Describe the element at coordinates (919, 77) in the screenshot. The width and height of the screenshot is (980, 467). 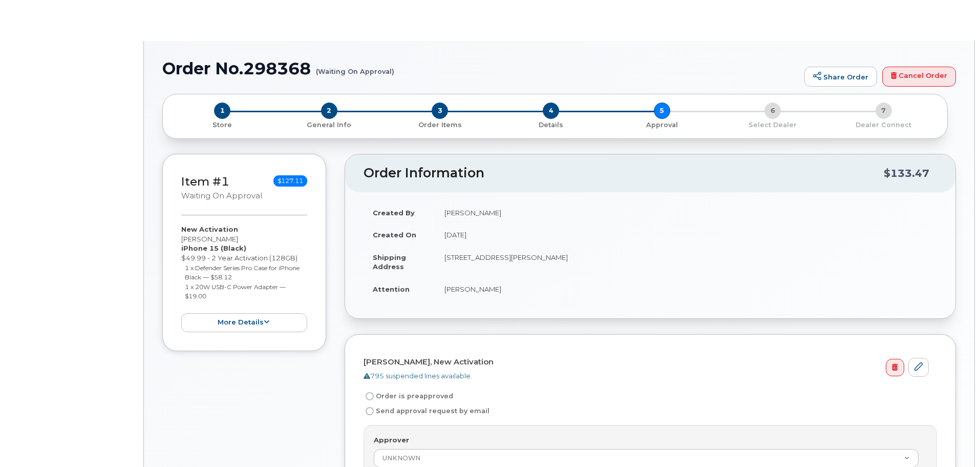
I see `a: Cancel Order` at that location.